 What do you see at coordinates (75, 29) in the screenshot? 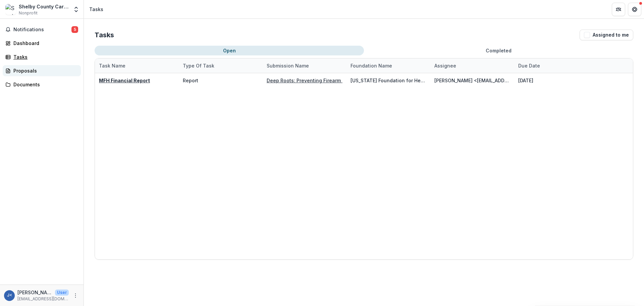
I see `span: 5` at bounding box center [75, 29].